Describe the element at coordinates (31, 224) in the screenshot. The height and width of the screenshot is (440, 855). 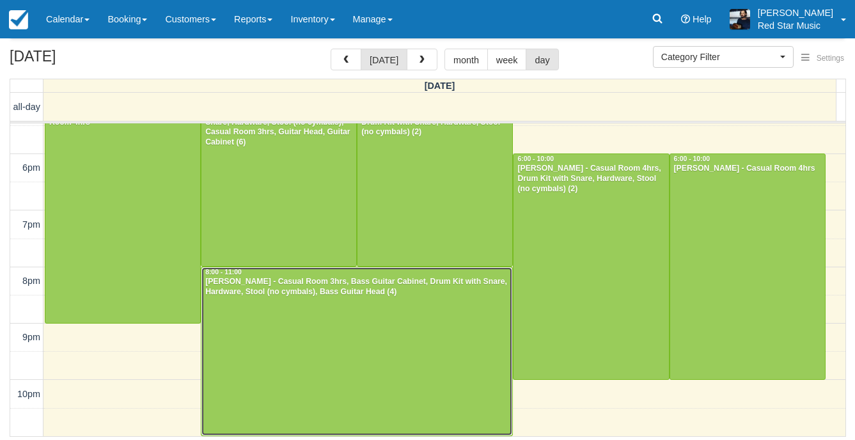
I see `span: 7pm` at that location.